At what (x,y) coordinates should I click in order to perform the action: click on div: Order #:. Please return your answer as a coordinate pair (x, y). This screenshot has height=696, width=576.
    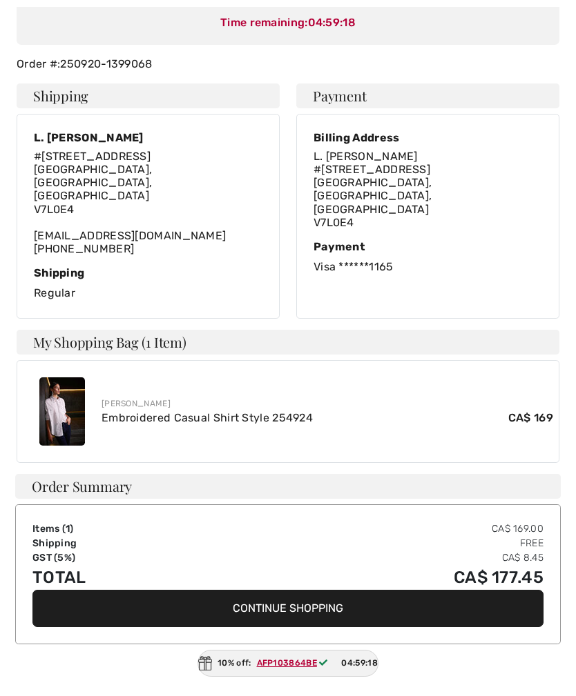
    Looking at the image, I should click on (288, 64).